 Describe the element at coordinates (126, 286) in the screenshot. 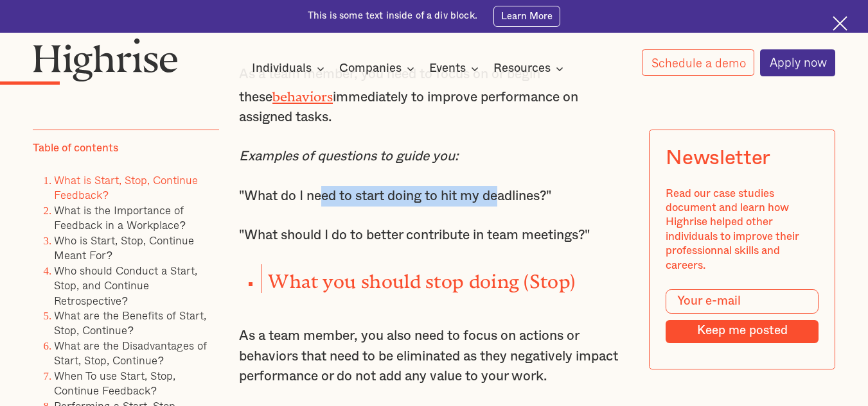

I see `a: Who should Conduct a Start, Stop, and Continue Retrospective?` at that location.